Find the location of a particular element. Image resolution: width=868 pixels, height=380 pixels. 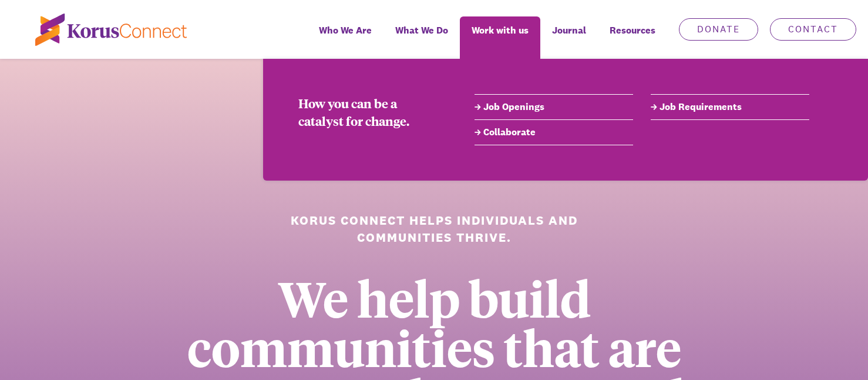

span: Journal is located at coordinates (568, 30).